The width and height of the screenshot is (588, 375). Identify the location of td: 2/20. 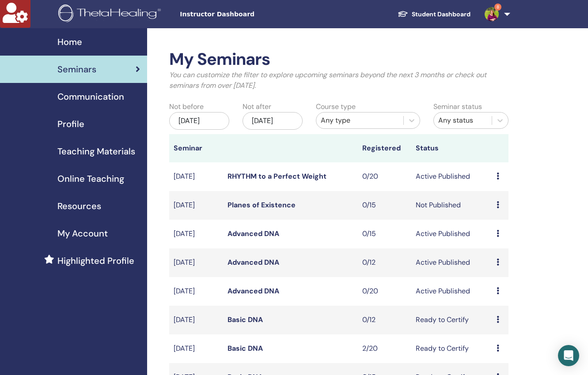
(385, 349).